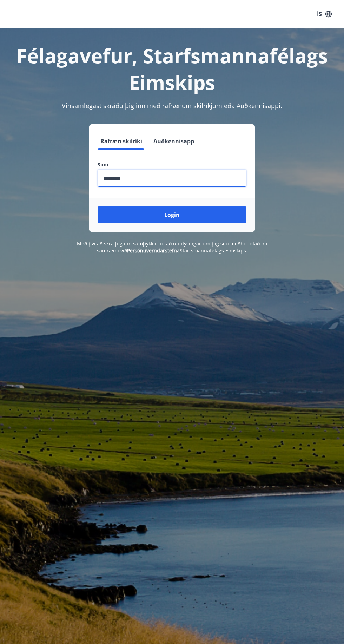  I want to click on label: Sími, so click(172, 164).